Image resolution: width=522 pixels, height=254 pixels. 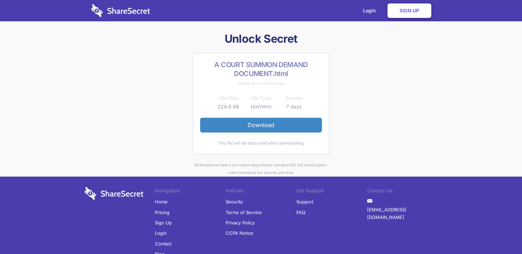 I want to click on a: CCPA Notice, so click(x=239, y=233).